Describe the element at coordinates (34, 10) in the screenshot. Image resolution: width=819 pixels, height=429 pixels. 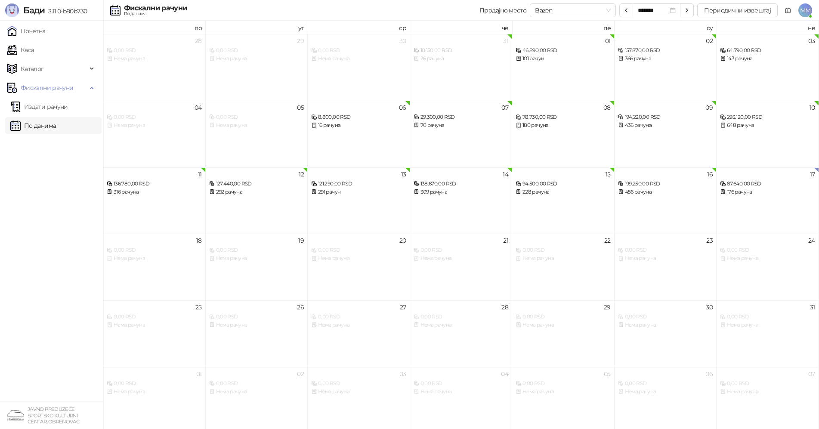
I see `span: Бади` at that location.